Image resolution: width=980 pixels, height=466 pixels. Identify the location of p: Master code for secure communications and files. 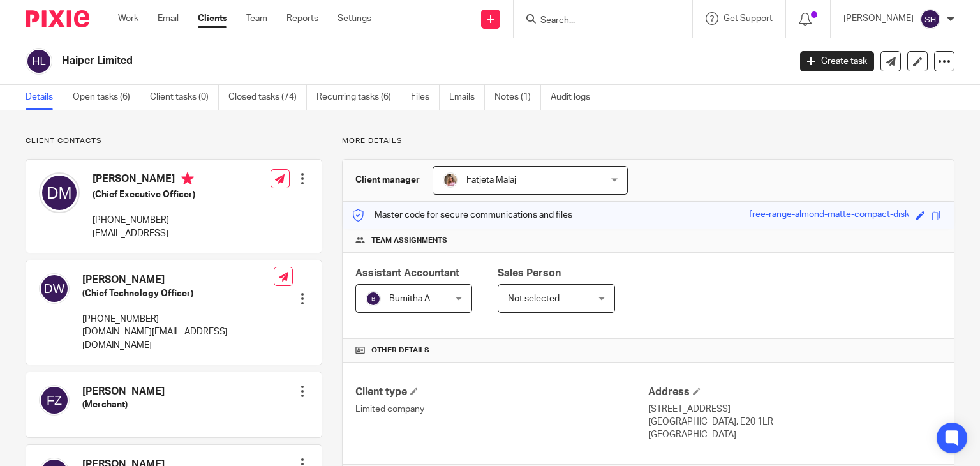
(462, 215).